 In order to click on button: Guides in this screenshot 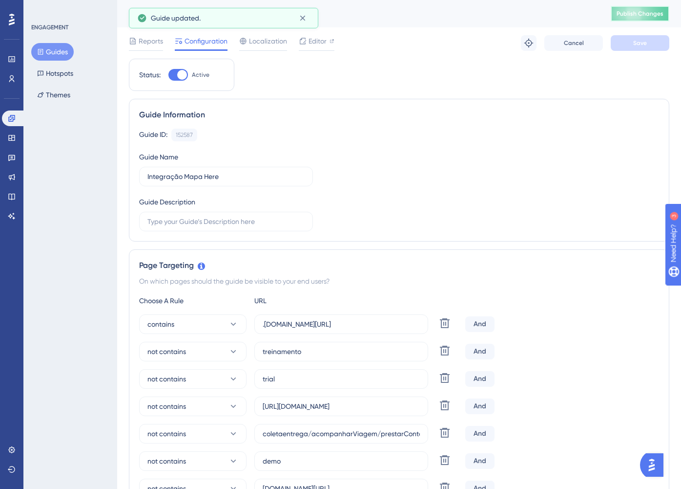, I will do `click(52, 52)`.